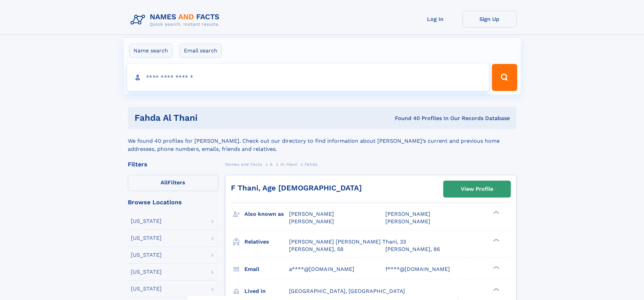 This screenshot has width=644, height=300. I want to click on div: Filters, so click(173, 164).